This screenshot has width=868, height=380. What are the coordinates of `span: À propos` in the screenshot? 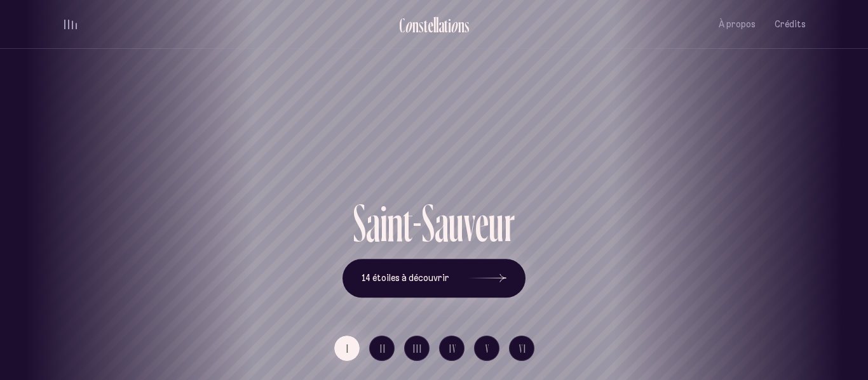 It's located at (737, 24).